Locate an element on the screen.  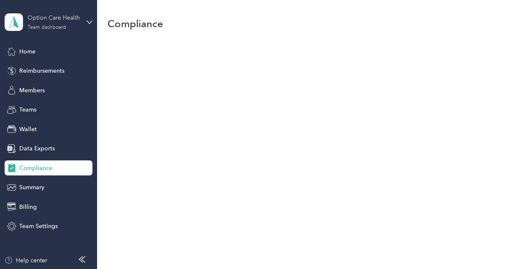
h1: Compliance is located at coordinates (135, 23).